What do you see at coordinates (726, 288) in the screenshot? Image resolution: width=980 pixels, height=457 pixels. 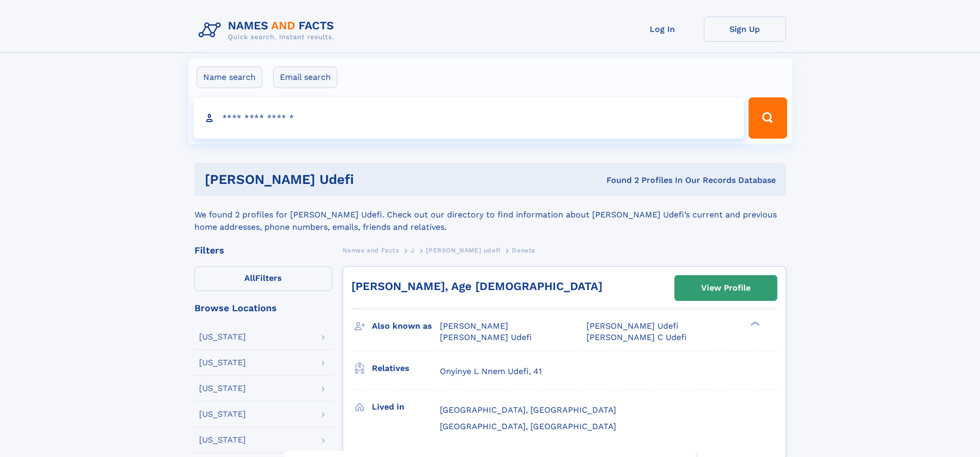 I see `div: View Profile` at bounding box center [726, 288].